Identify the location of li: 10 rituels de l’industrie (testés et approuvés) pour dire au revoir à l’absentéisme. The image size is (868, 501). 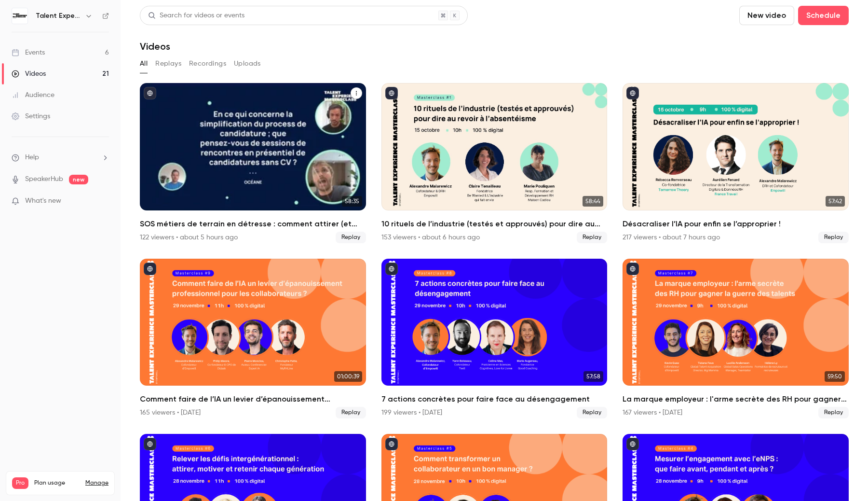
(494, 163).